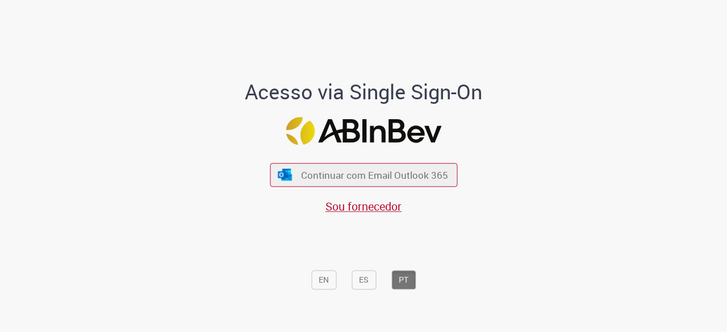  What do you see at coordinates (363, 131) in the screenshot?
I see `img: Logo ABInBev` at bounding box center [363, 131].